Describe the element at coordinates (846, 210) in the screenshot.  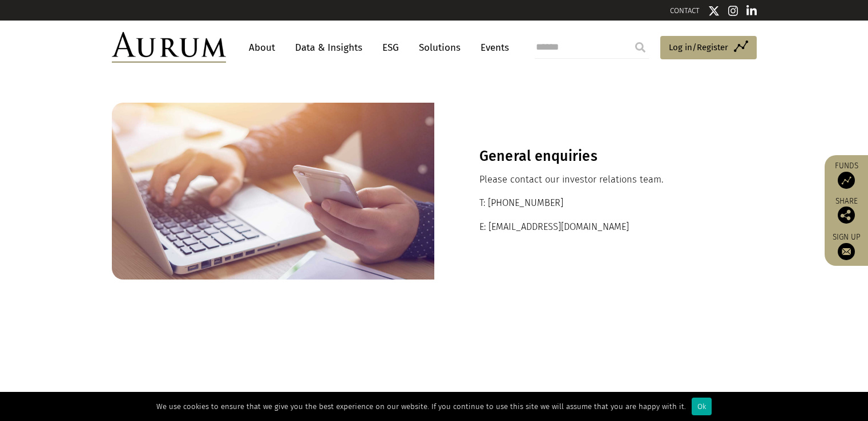
I see `div: Share` at that location.